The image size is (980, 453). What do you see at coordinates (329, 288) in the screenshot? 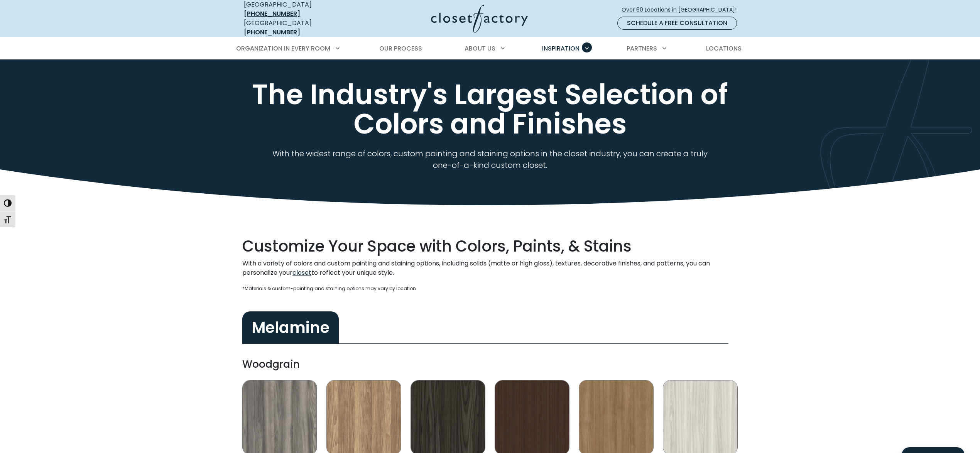
I see `span: *Materials & custom-painting and staining options may vary by location` at bounding box center [329, 288].